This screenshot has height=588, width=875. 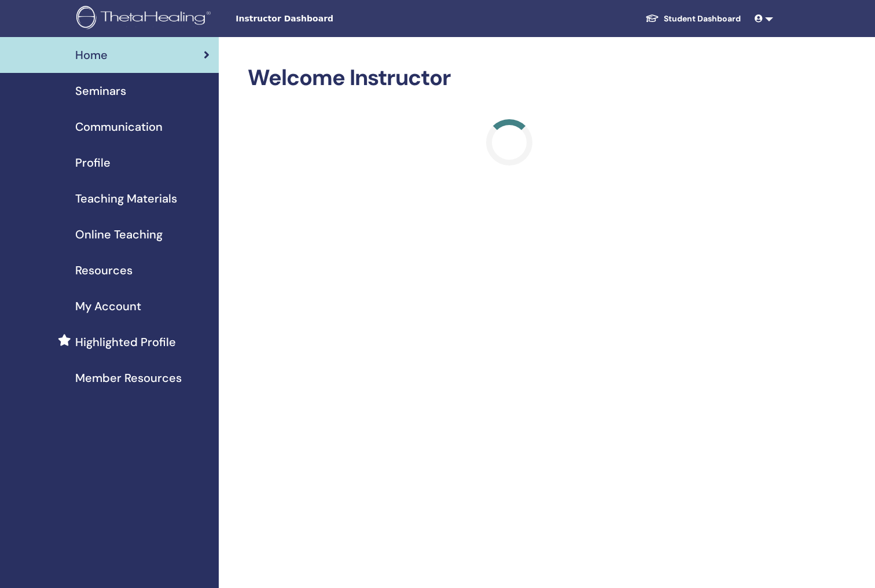 I want to click on span: Instructor Dashboard, so click(x=322, y=19).